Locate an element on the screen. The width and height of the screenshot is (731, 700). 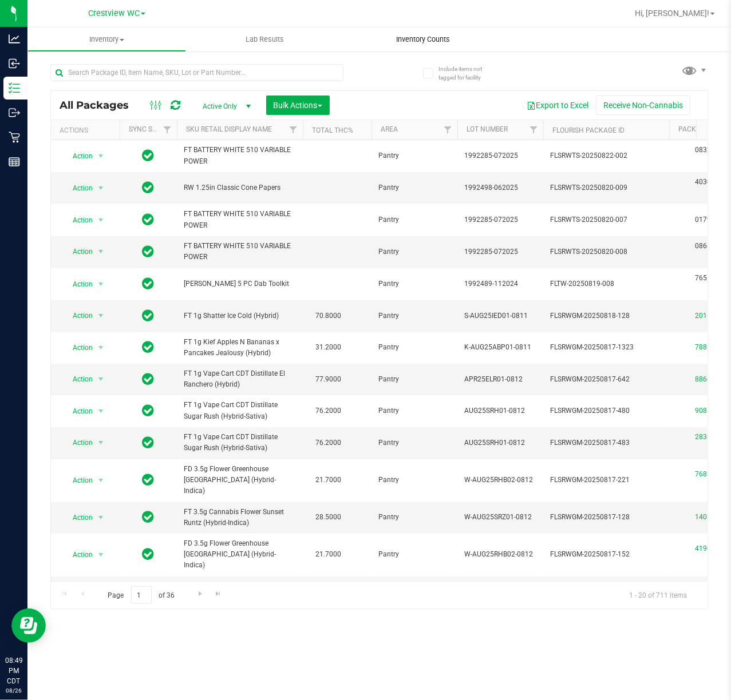
p: 08:49 PM CDT is located at coordinates (14, 671).